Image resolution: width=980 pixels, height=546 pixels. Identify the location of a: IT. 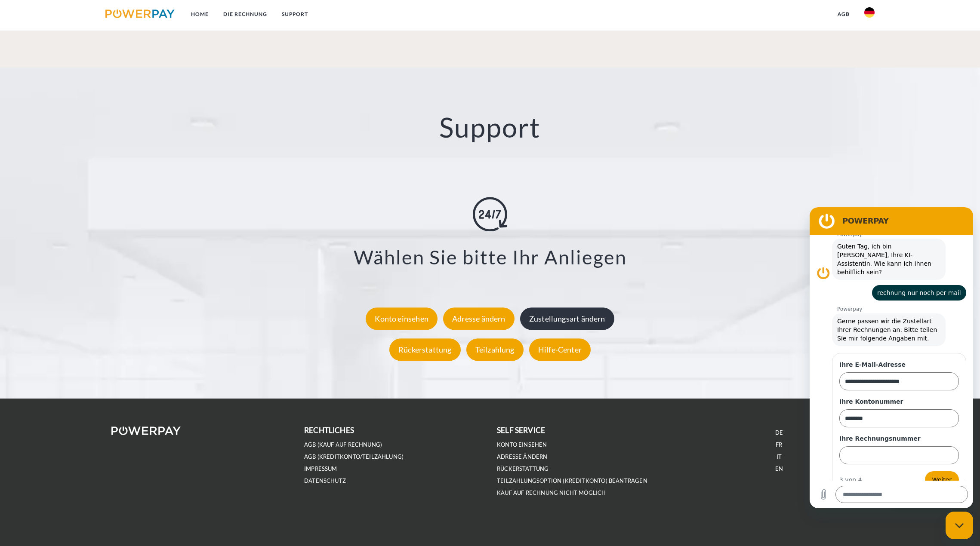
(779, 457).